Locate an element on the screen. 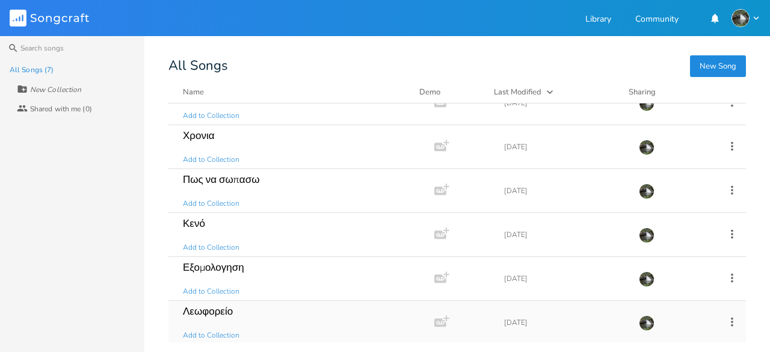 Image resolution: width=770 pixels, height=352 pixels. div: All Songs (7) is located at coordinates (31, 70).